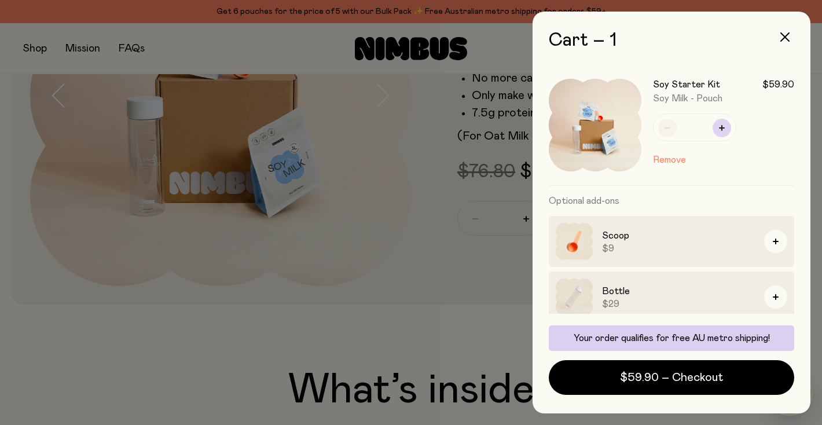 The height and width of the screenshot is (425, 822). I want to click on h3: Optional add-ons, so click(672, 201).